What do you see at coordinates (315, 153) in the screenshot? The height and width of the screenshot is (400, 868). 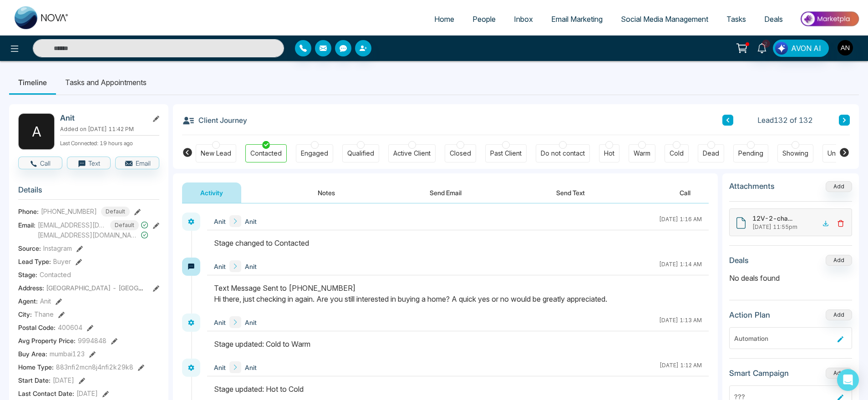 I see `div: Engaged` at bounding box center [315, 153].